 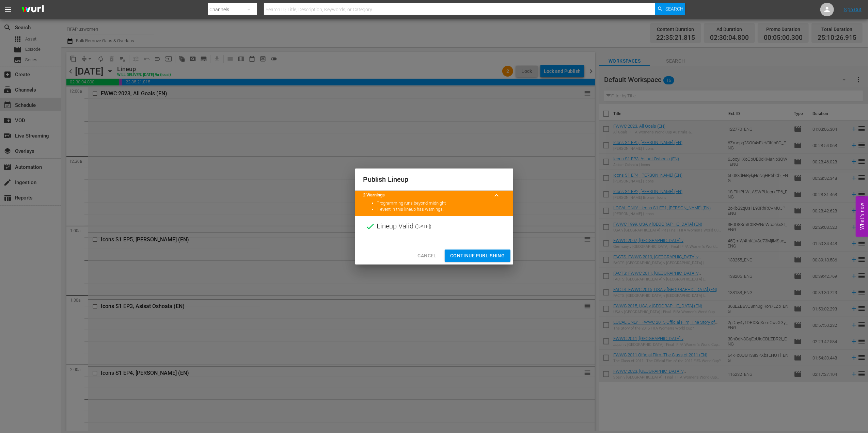 I want to click on span: keyboard_arrow_up, so click(x=497, y=195).